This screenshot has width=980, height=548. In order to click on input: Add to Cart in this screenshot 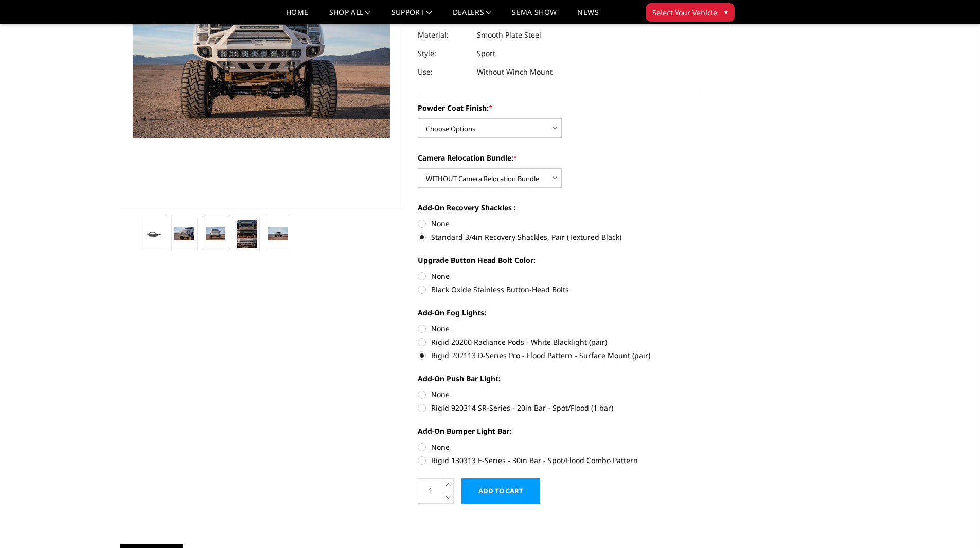, I will do `click(501, 491)`.